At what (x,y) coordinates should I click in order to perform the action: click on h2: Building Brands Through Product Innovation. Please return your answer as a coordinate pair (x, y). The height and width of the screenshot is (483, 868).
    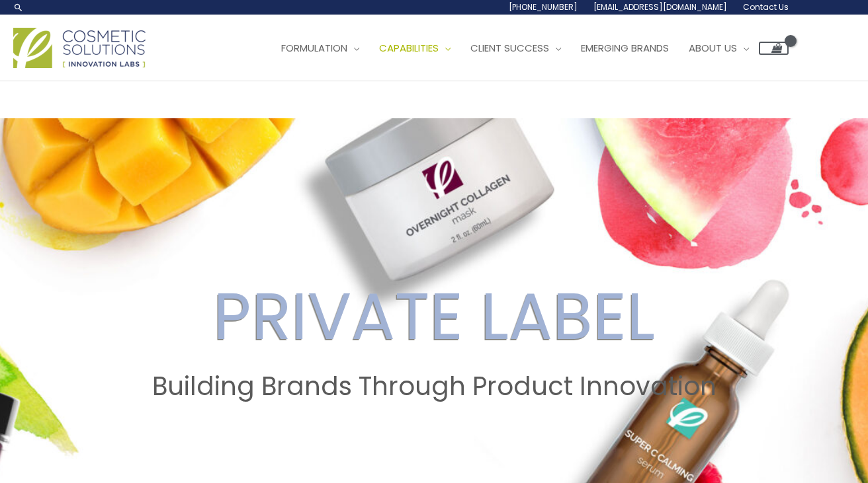
    Looking at the image, I should click on (434, 387).